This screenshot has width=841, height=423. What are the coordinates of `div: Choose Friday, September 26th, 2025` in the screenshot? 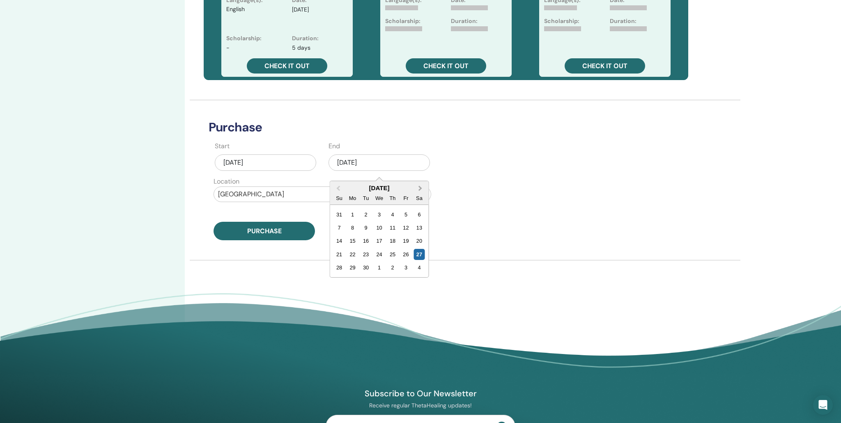 It's located at (406, 254).